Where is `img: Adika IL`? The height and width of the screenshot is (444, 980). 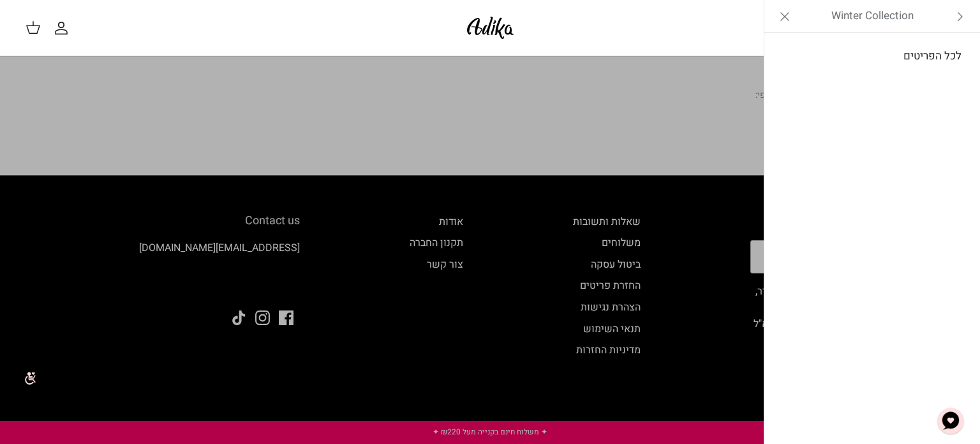
img: Adika IL is located at coordinates (490, 28).